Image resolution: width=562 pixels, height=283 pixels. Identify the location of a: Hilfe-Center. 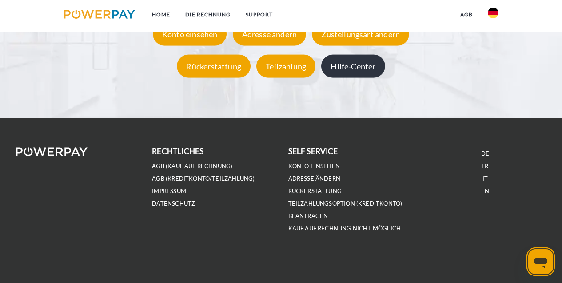
(353, 66).